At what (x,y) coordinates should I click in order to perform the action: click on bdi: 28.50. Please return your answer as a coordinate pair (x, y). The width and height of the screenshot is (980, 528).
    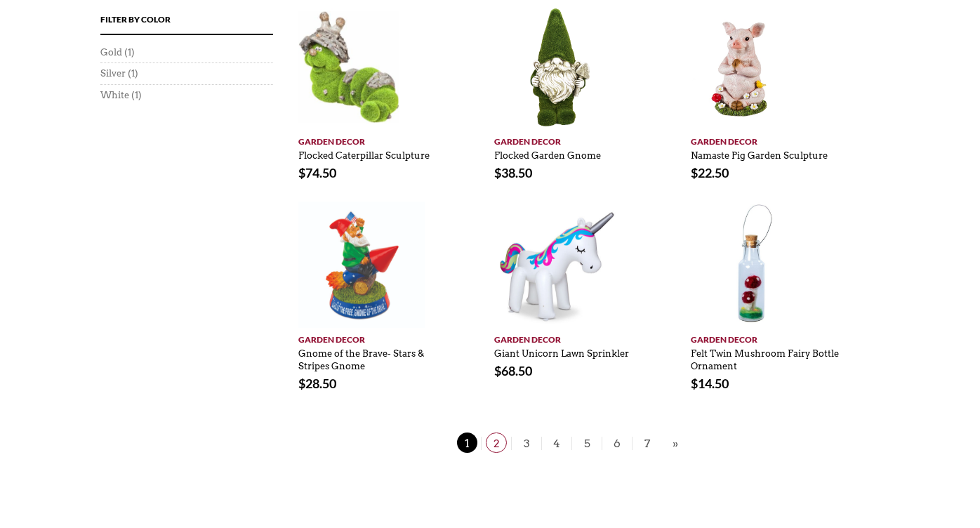
    Looking at the image, I should click on (317, 383).